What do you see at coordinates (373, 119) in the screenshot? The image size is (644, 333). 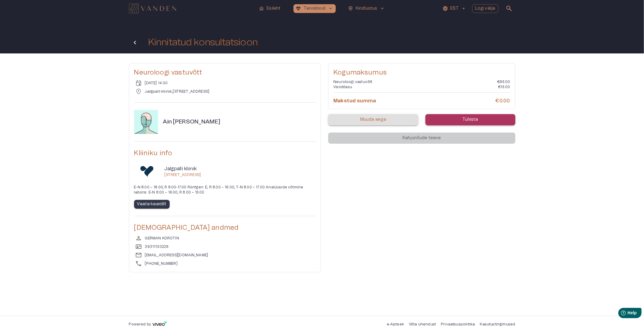 I see `button: Muuda aega` at bounding box center [373, 119].